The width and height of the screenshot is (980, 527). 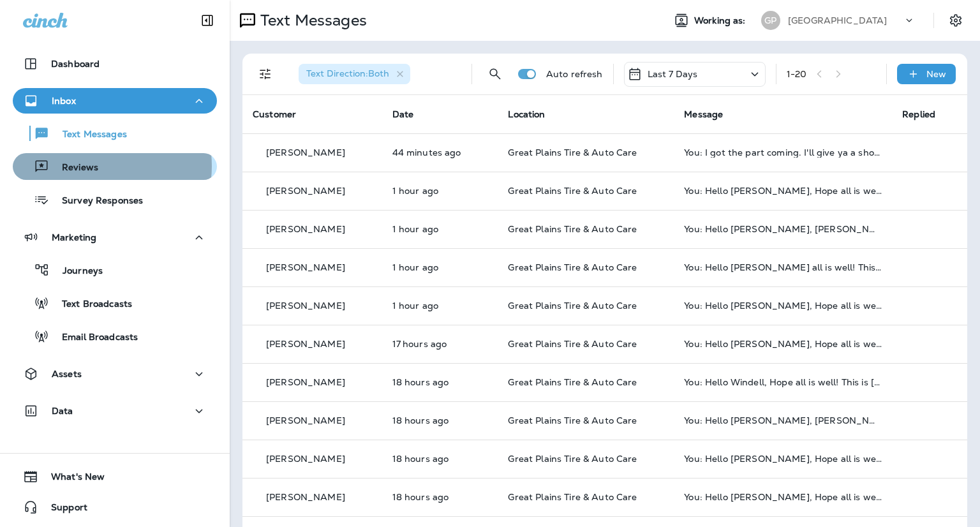 What do you see at coordinates (797, 74) in the screenshot?
I see `div: 1 - 20` at bounding box center [797, 74].